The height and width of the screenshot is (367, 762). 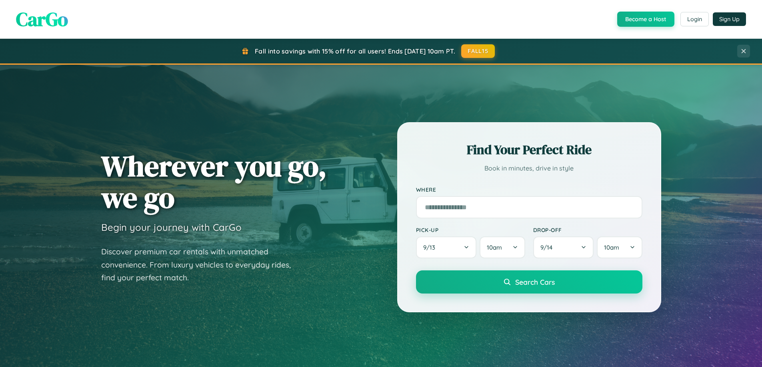 What do you see at coordinates (729, 19) in the screenshot?
I see `button: Sign Up` at bounding box center [729, 19].